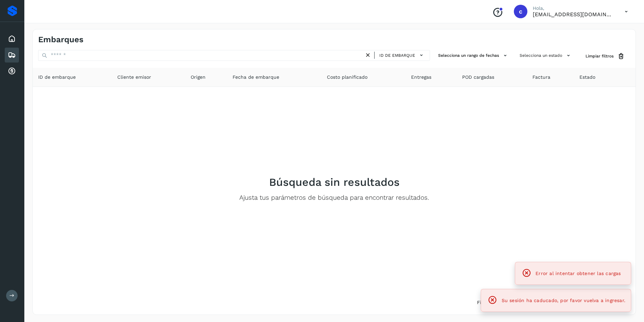  Describe the element at coordinates (478, 77) in the screenshot. I see `span: POD cargadas` at that location.